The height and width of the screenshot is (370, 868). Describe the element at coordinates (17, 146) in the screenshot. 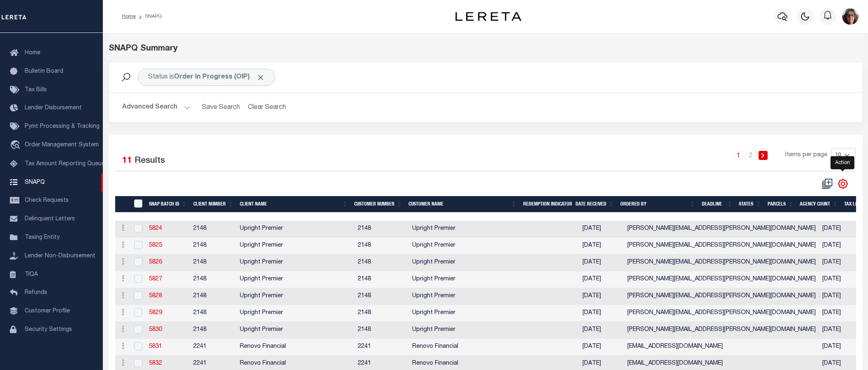

I see `i: travel_explore` at that location.